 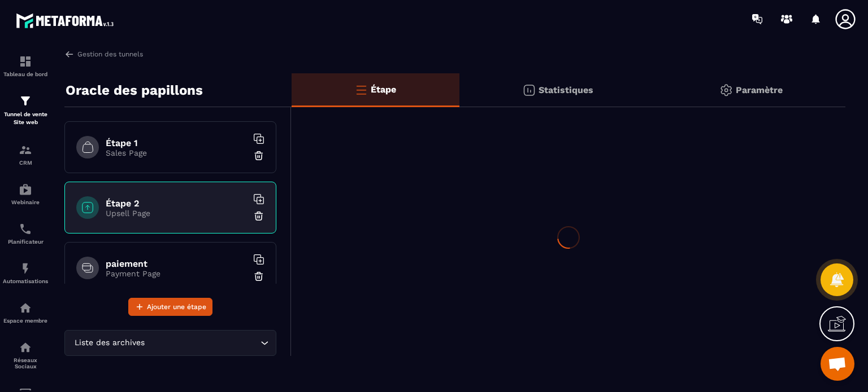 I want to click on img: setting-gr.5f69749f.svg, so click(x=726, y=90).